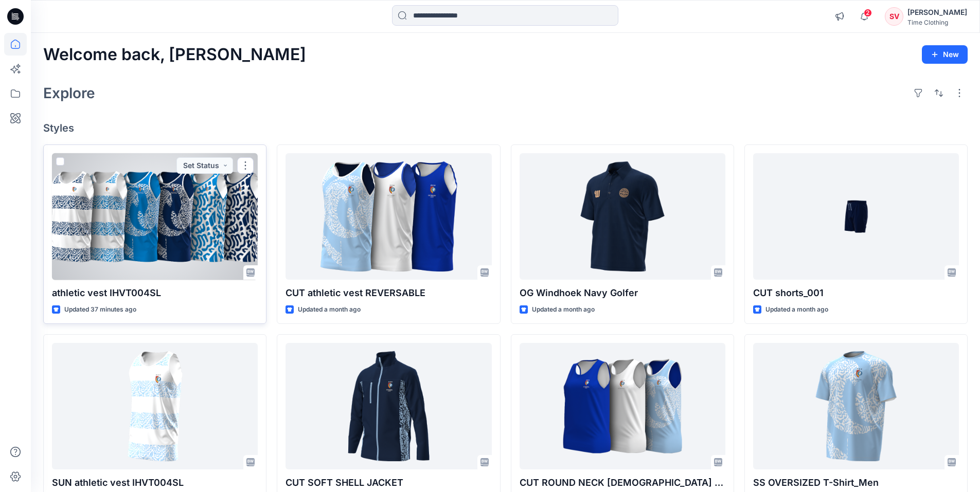 The image size is (980, 492). What do you see at coordinates (388, 406) in the screenshot?
I see `a: CUT SOFT SHELL JACKET` at bounding box center [388, 406].